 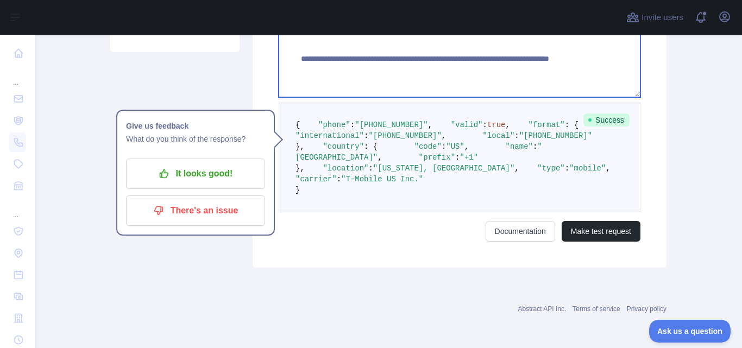 What do you see at coordinates (343, 147) in the screenshot?
I see `span: "country"` at bounding box center [343, 147].